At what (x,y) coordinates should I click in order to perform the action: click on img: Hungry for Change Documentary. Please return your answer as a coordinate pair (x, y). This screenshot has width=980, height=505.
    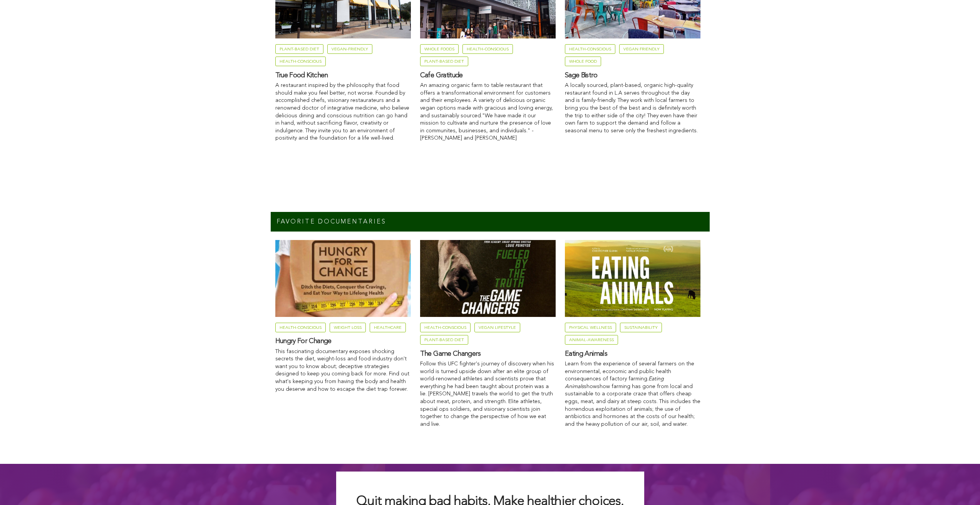
    Looking at the image, I should click on (343, 278).